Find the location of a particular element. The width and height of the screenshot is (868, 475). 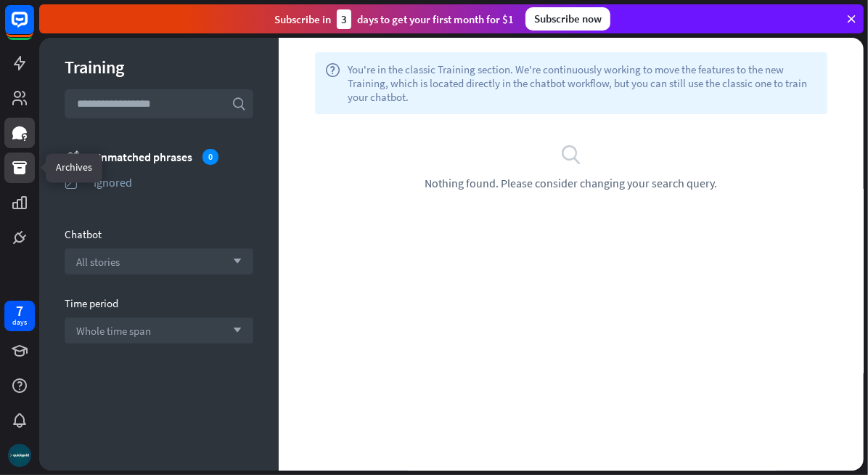

div: Subscribe now is located at coordinates (568, 19).